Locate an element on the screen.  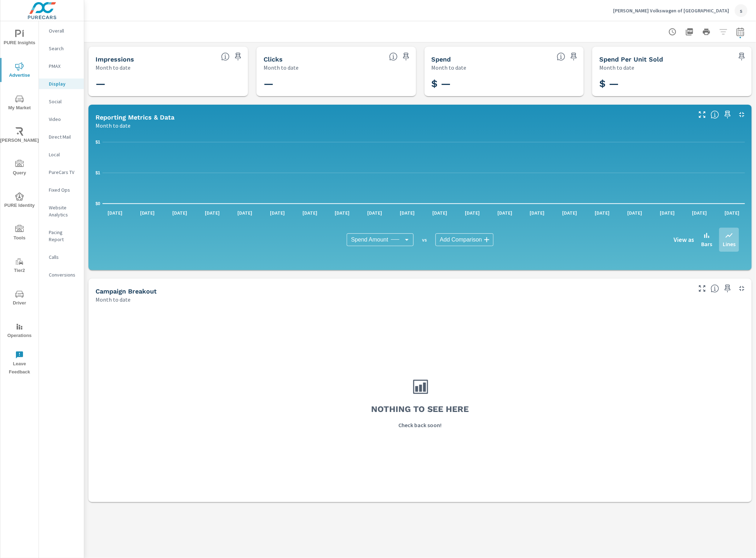
div: Fixed Ops is located at coordinates (61, 190).